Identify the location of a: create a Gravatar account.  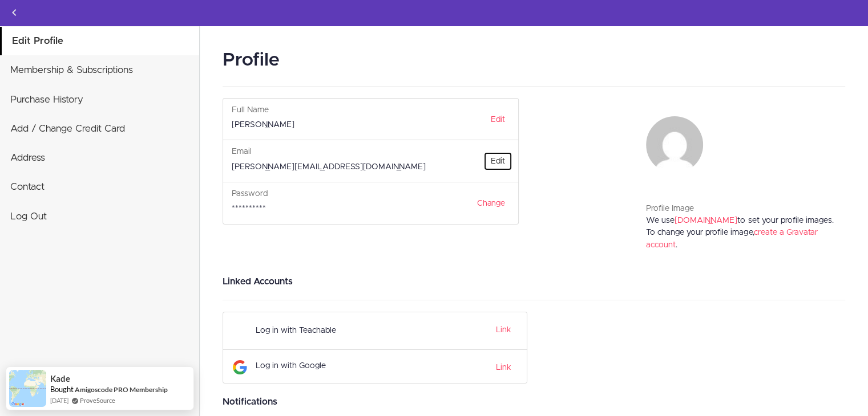
(732, 238).